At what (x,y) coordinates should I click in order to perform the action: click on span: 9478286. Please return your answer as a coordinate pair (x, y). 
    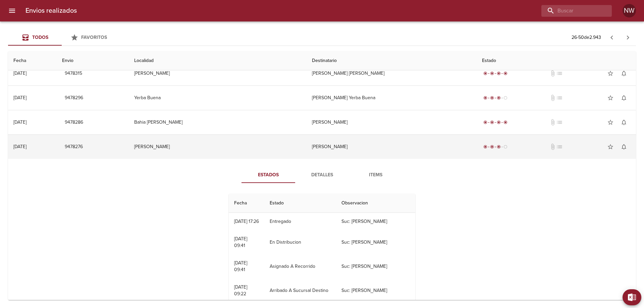
    Looking at the image, I should click on (74, 122).